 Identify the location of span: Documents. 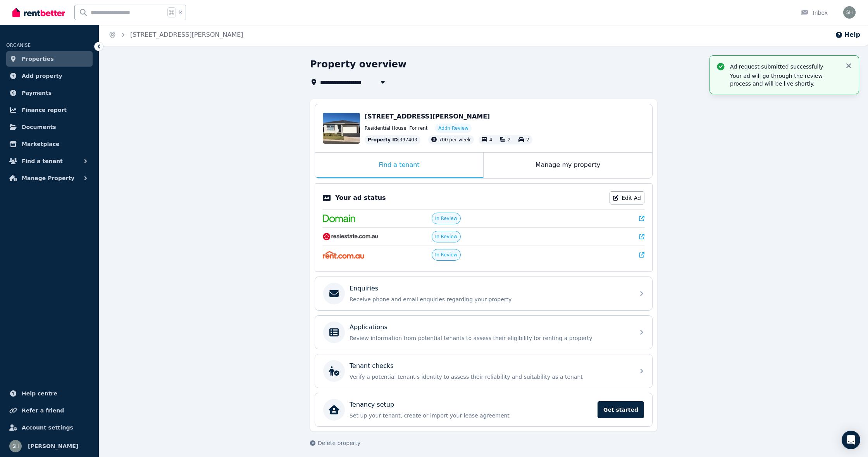
(39, 127).